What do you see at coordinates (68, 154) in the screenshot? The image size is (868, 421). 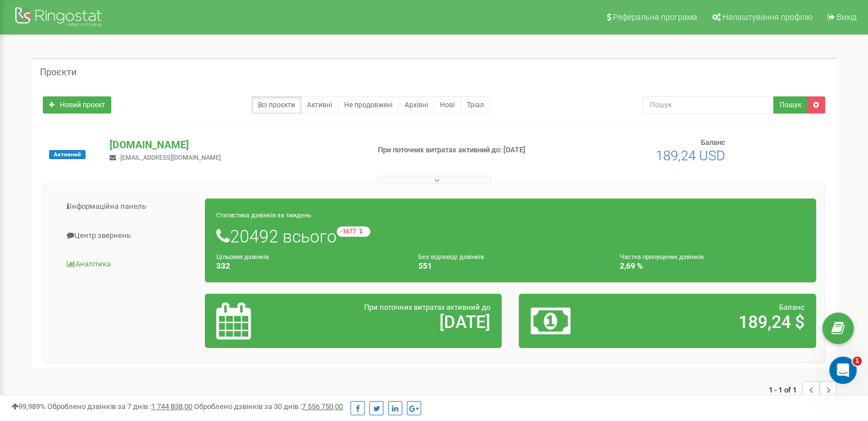 I see `span: Активний` at bounding box center [68, 154].